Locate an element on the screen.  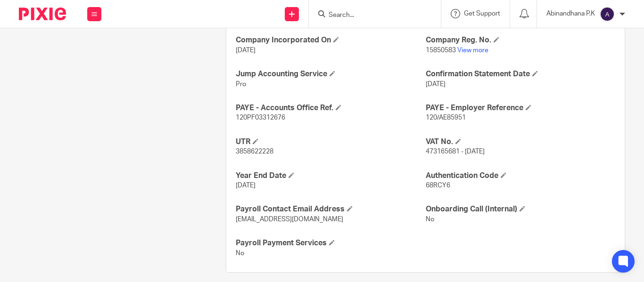
span: 15850583 is located at coordinates (441, 50).